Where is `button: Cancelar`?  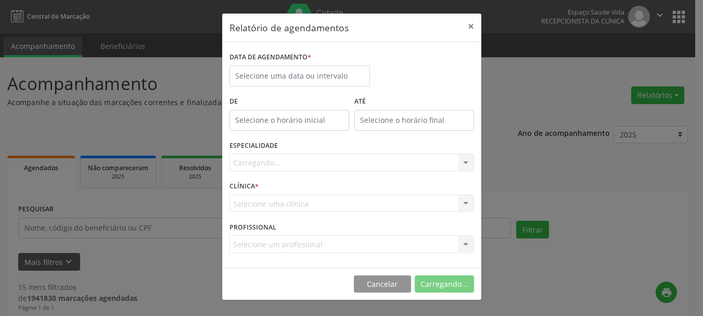
button: Cancelar is located at coordinates (383, 284).